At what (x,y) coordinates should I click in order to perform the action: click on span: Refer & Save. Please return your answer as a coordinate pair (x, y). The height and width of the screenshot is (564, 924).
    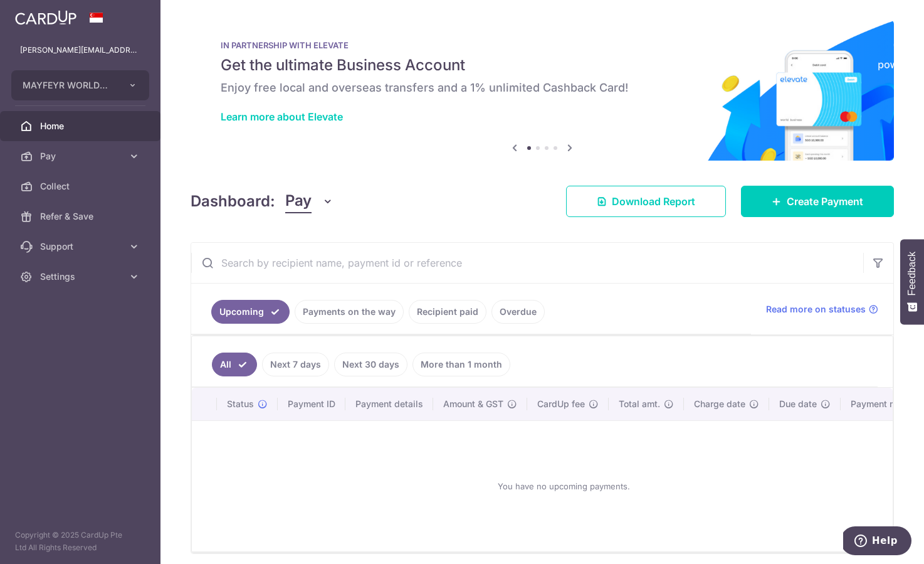
    Looking at the image, I should click on (82, 216).